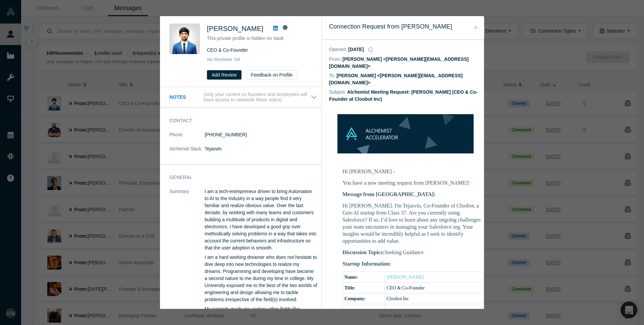  Describe the element at coordinates (355, 299) in the screenshot. I see `b: Company:` at that location.